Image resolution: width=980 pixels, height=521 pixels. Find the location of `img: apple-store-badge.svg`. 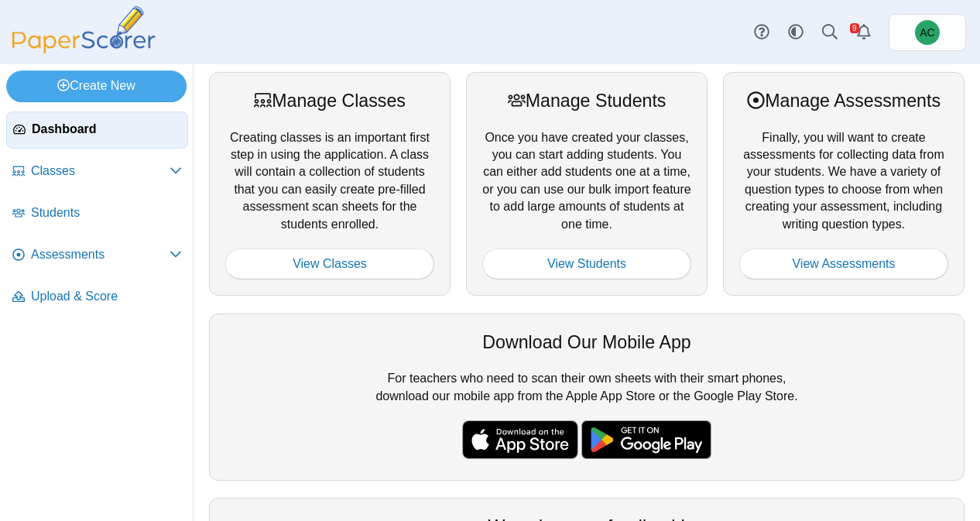

img: apple-store-badge.svg is located at coordinates (520, 439).